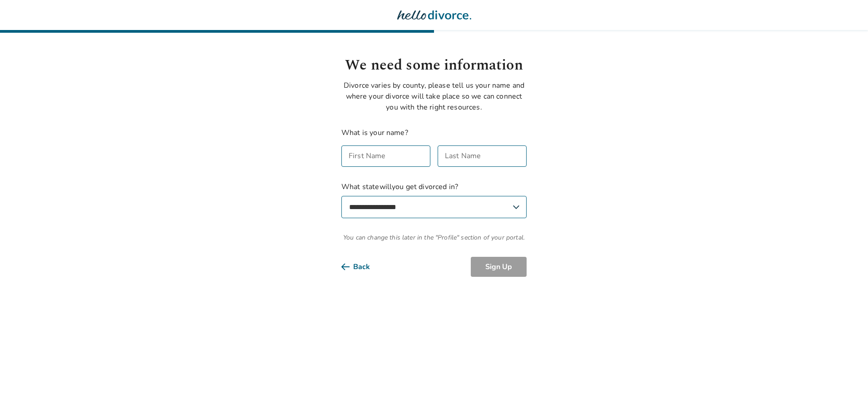  I want to click on span: You can change this later in the "Profile" section of your portal., so click(434, 237).